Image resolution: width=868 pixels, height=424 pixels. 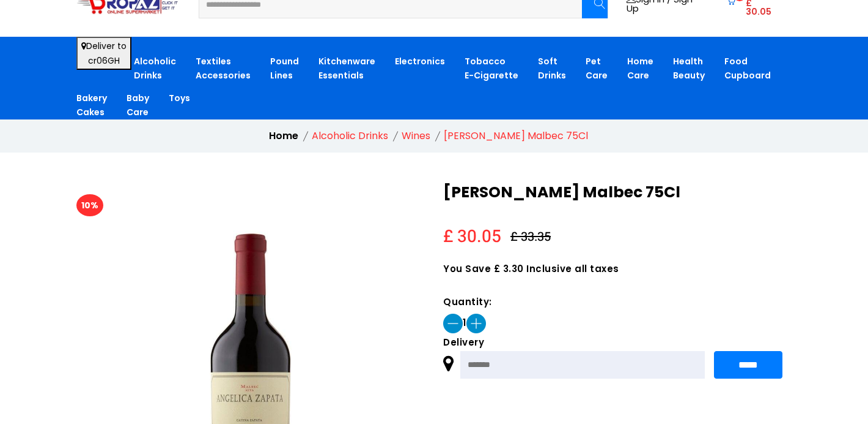 What do you see at coordinates (224, 69) in the screenshot?
I see `a: TextilesAccessories` at bounding box center [224, 69].